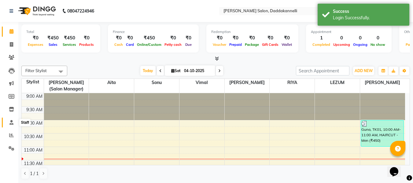  I want to click on div: Finance, so click(153, 32).